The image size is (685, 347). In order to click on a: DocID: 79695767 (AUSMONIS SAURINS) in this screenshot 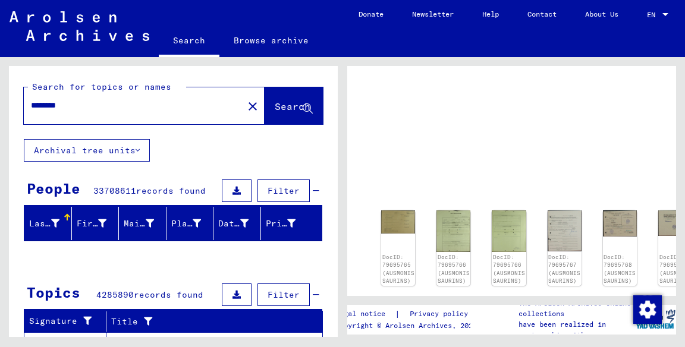, I will do `click(564, 269)`.